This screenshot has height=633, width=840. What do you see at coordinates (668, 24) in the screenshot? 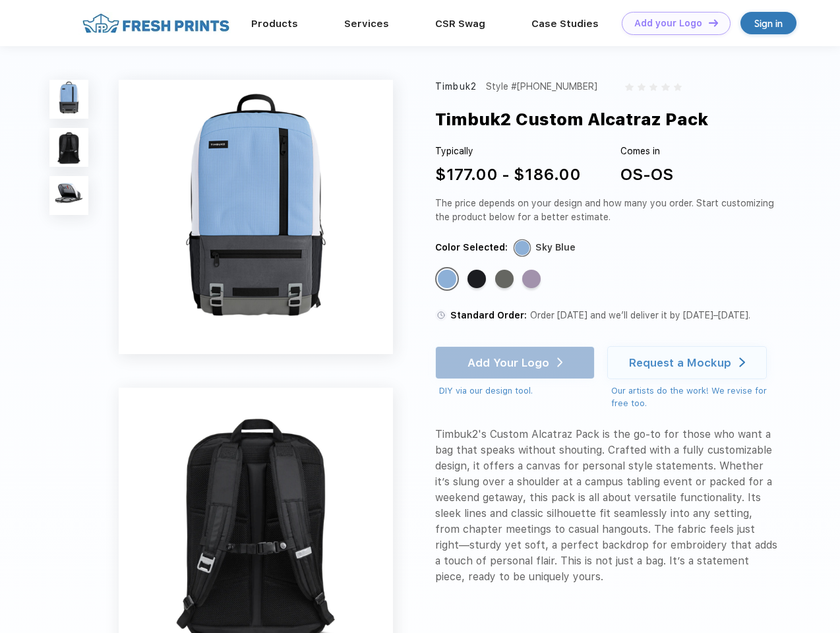
I see `div: Add your Logo` at bounding box center [668, 24].